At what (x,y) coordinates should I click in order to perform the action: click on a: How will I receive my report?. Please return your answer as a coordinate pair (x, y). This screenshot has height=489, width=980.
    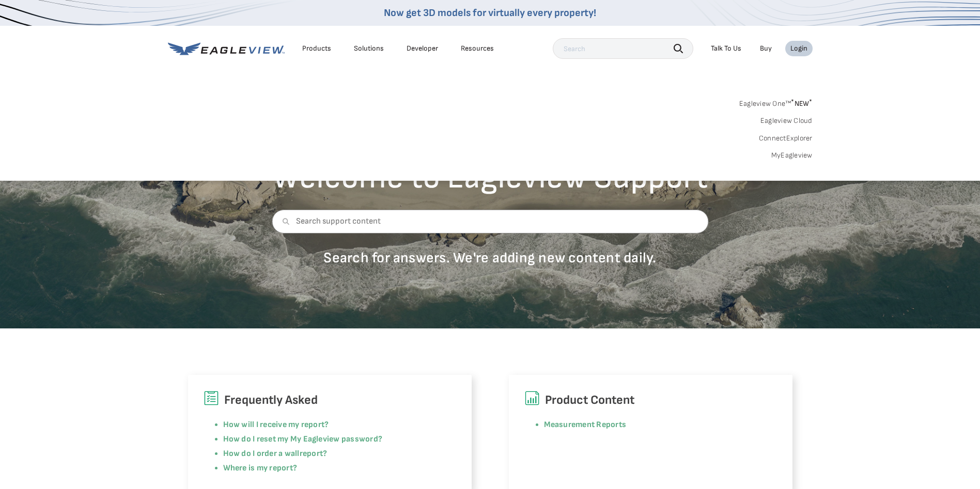
    Looking at the image, I should click on (276, 424).